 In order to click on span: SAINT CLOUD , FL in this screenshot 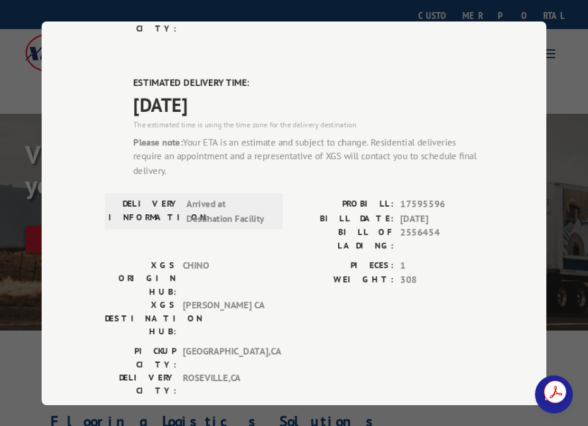, I will do `click(225, 22)`.